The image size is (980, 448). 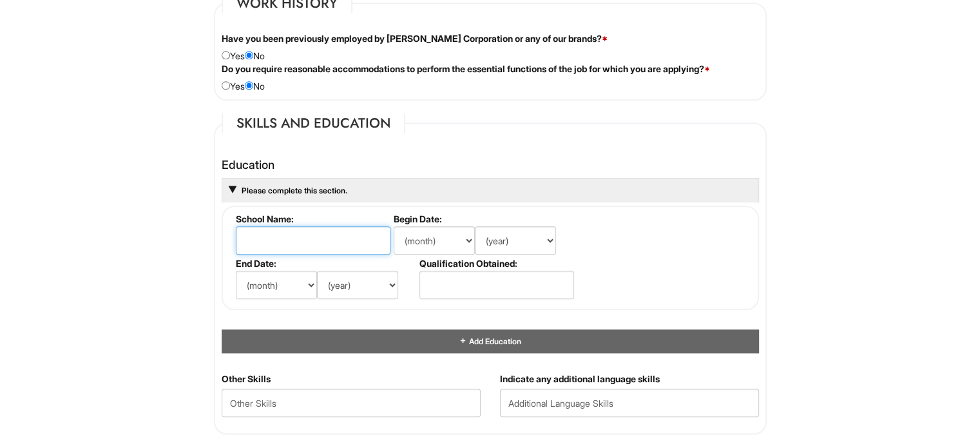 What do you see at coordinates (580, 379) in the screenshot?
I see `label: Indicate any additional language skills` at bounding box center [580, 379].